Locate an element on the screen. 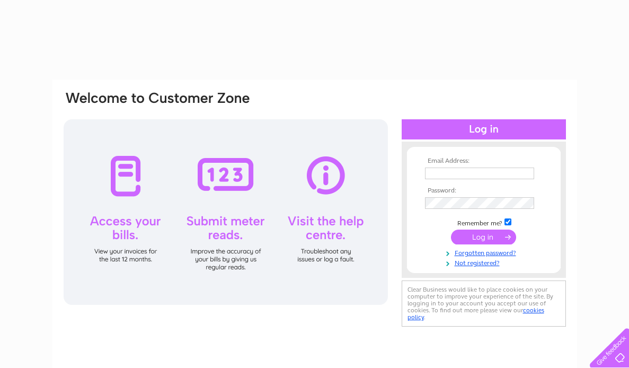 The image size is (629, 368). td: Remember me? is located at coordinates (484, 222).